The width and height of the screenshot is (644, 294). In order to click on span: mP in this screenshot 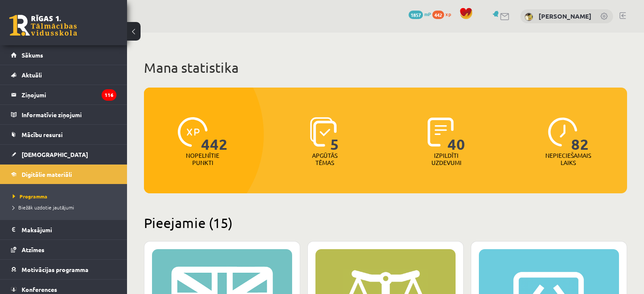, I will do `click(428, 14)`.